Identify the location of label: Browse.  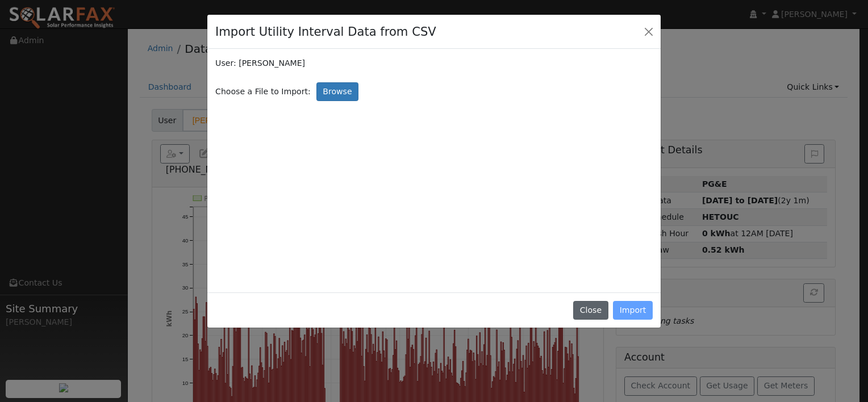
(337, 92).